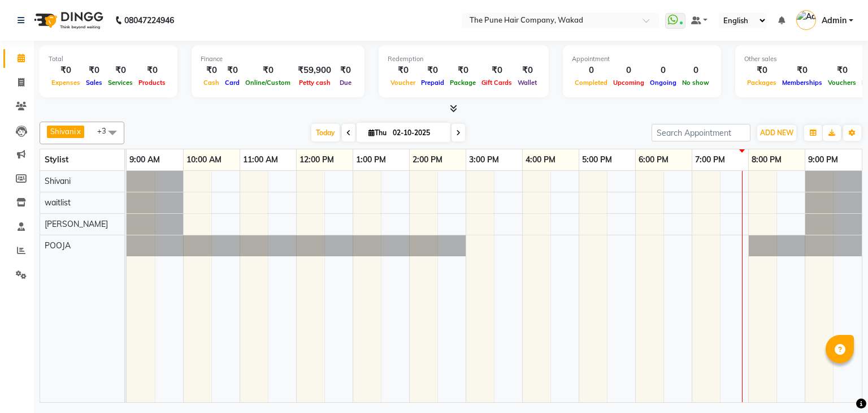 The height and width of the screenshot is (413, 868). What do you see at coordinates (370, 160) in the screenshot?
I see `a: 1:00 PM` at bounding box center [370, 160].